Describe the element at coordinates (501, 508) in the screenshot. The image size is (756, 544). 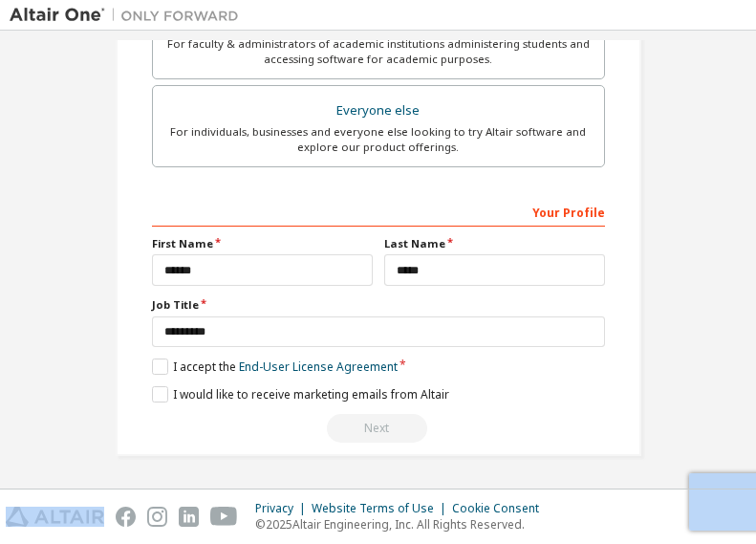
I see `div: Cookie Consent` at that location.